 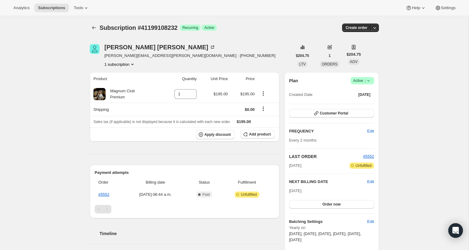 What do you see at coordinates (329, 56) in the screenshot?
I see `span: 1` at bounding box center [329, 56].